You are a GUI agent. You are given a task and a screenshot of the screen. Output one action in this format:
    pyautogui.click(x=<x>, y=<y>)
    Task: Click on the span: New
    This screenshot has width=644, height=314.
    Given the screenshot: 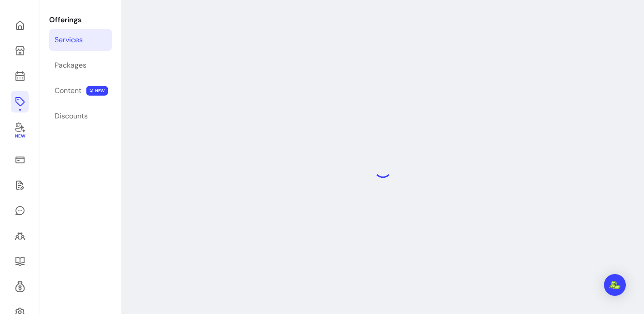 What is the action you would take?
    pyautogui.click(x=20, y=136)
    